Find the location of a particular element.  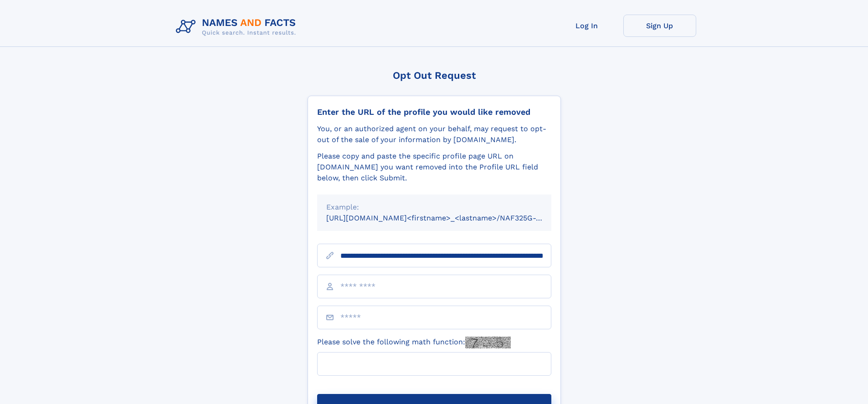

div: You, or an authorized agent on your behalf, may request to opt-out of the sale of your informatio... is located at coordinates (435, 135).